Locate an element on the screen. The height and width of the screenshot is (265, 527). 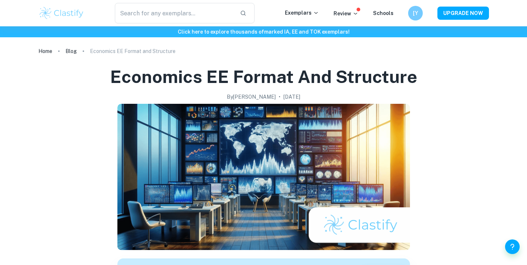
a: Blog is located at coordinates (71, 51).